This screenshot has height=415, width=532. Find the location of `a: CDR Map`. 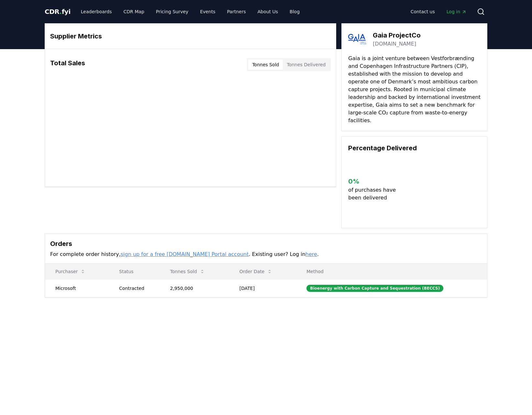

a: CDR Map is located at coordinates (134, 11).